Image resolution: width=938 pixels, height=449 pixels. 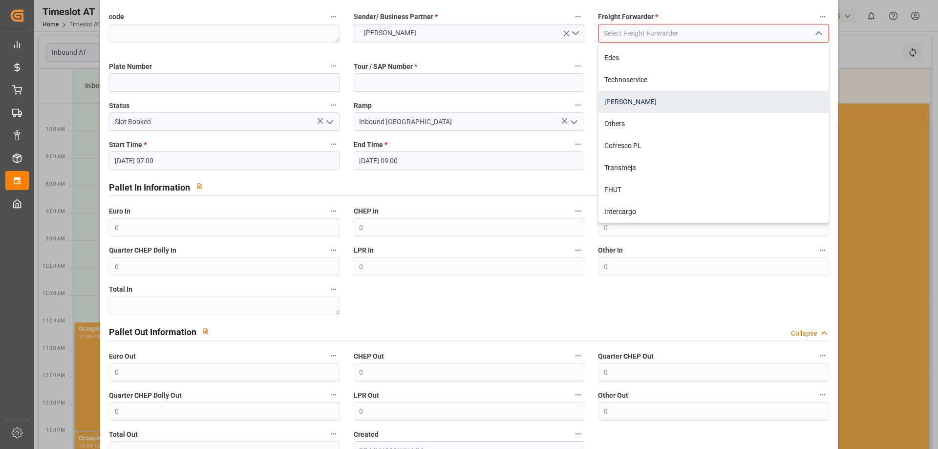 I want to click on div: Cofresco PL, so click(x=714, y=146).